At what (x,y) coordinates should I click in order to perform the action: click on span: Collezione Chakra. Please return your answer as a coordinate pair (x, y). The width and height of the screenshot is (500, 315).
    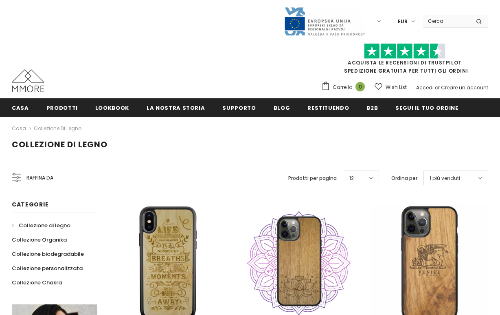
    Looking at the image, I should click on (37, 282).